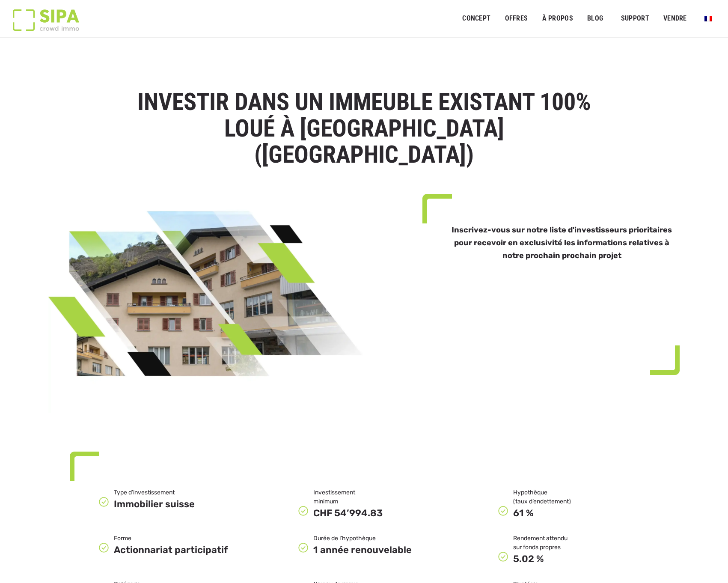 Image resolution: width=728 pixels, height=583 pixels. What do you see at coordinates (588, 18) in the screenshot?
I see `nav: Menu principal` at bounding box center [588, 18].